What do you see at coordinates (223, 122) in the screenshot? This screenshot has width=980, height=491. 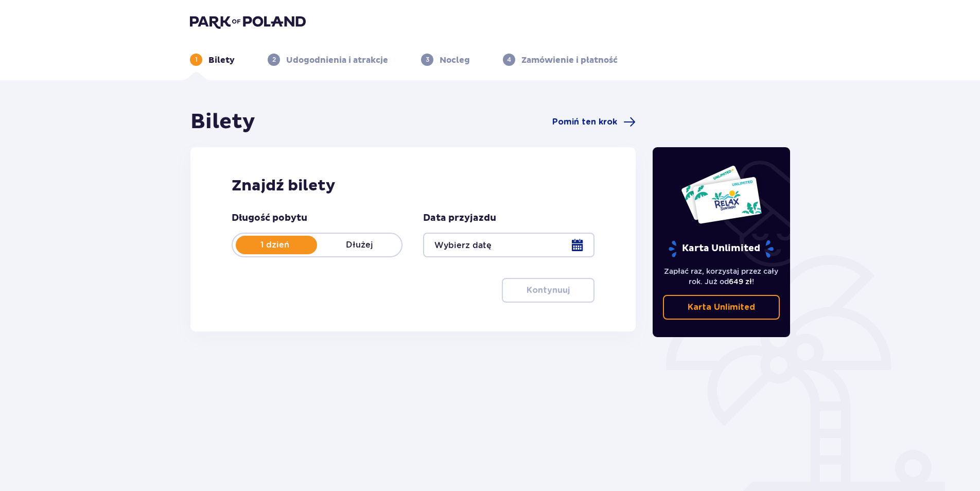 I see `h1: Bilety` at bounding box center [223, 122].